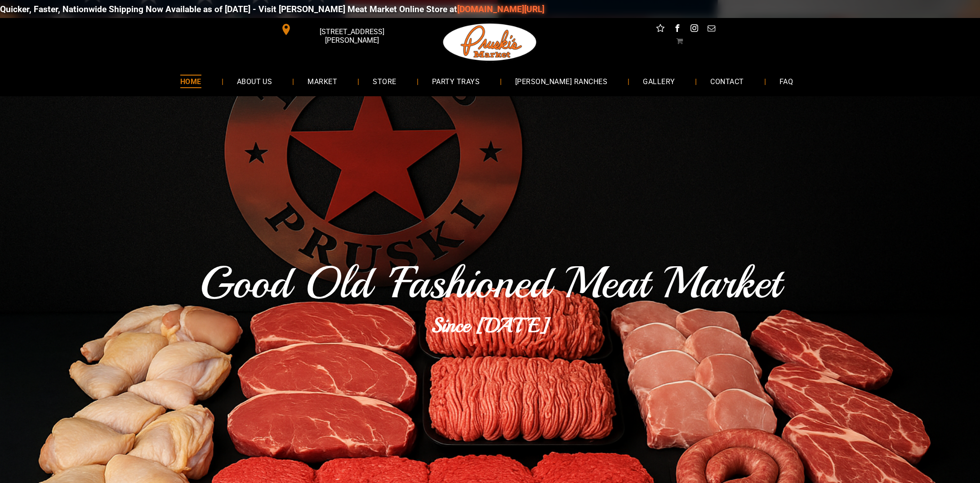 Image resolution: width=980 pixels, height=483 pixels. Describe the element at coordinates (384, 81) in the screenshot. I see `a: STORE` at that location.